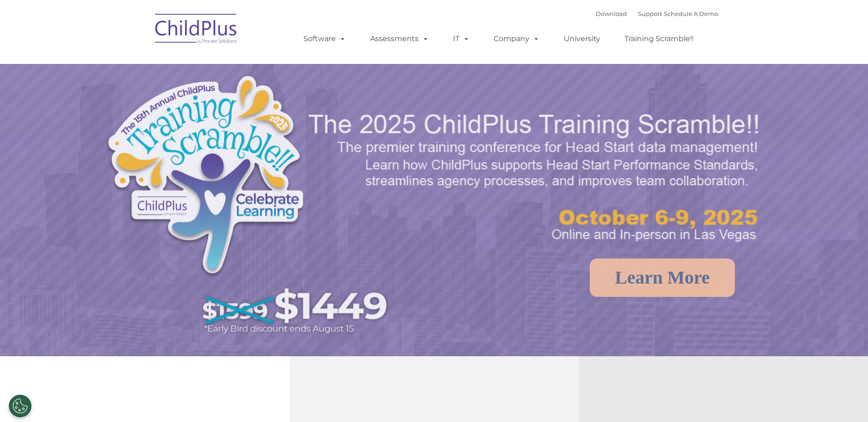 The width and height of the screenshot is (868, 422). What do you see at coordinates (659, 39) in the screenshot?
I see `a: Training Scramble!!` at bounding box center [659, 39].